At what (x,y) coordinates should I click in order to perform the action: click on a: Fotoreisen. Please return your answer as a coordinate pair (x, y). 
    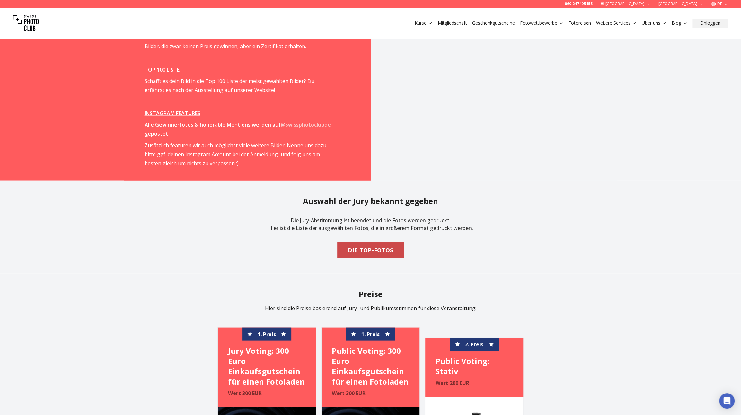
    Looking at the image, I should click on (580, 23).